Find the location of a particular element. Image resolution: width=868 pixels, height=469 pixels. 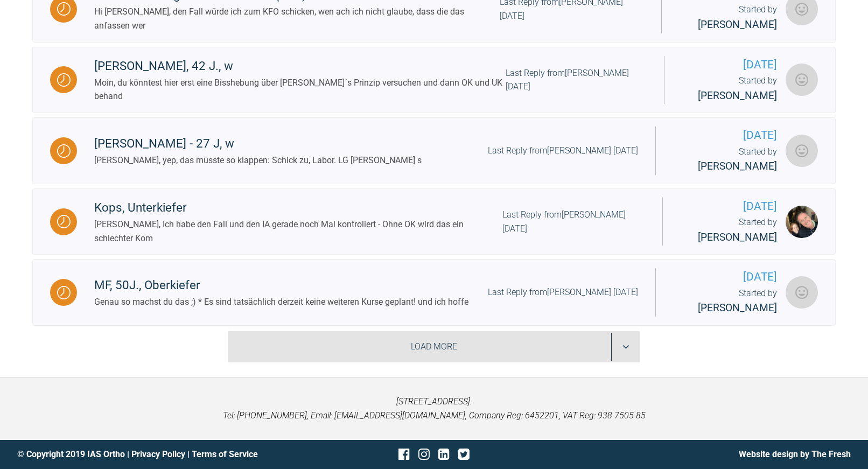

img: Volker Staubach is located at coordinates (802, 222).